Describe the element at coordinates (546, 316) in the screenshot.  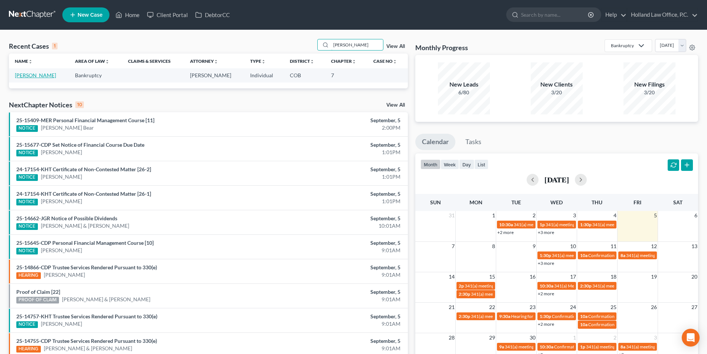
I see `span: 1:30p` at that location.